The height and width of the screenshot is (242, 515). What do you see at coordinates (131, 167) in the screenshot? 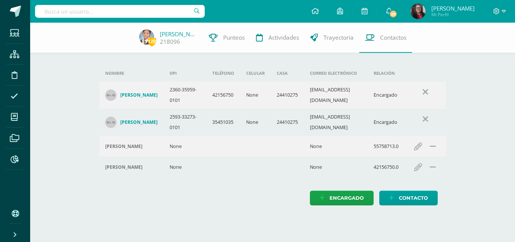
I see `div: Rosanelia cantoral marroquin` at bounding box center [131, 167].